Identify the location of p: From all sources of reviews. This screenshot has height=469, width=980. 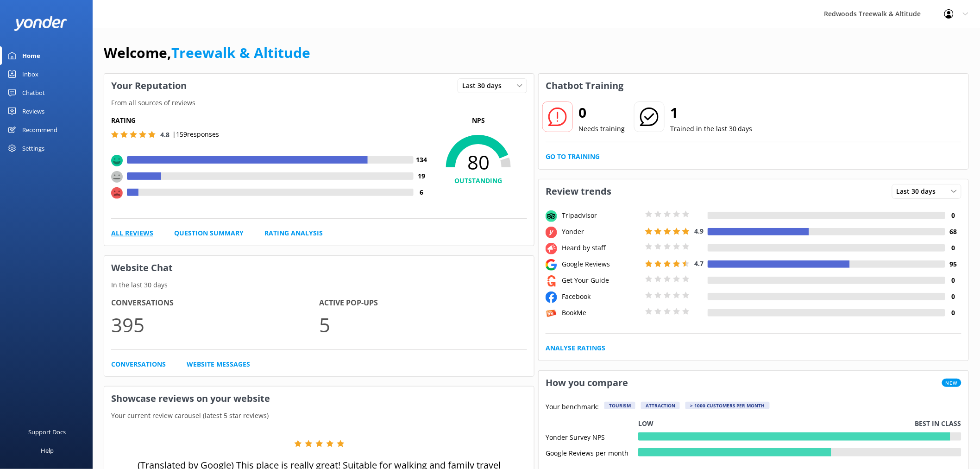
(319, 103).